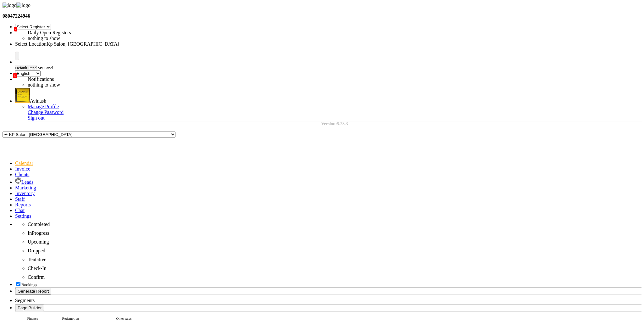 The height and width of the screenshot is (320, 644). Describe the element at coordinates (15, 76) in the screenshot. I see `span: 22` at that location.